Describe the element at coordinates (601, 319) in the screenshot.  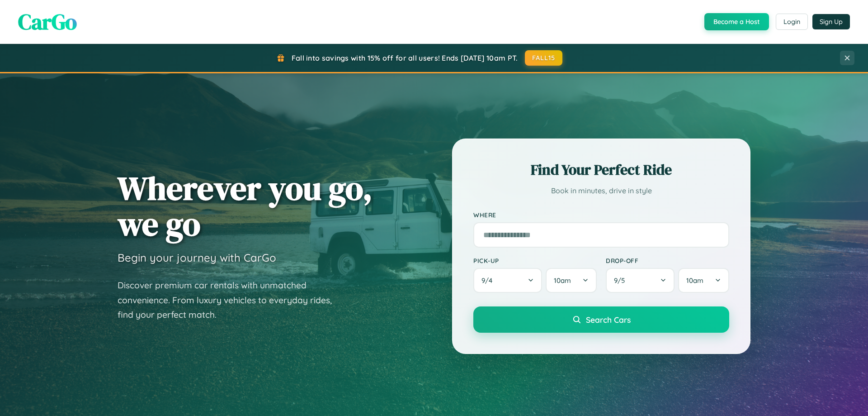
I see `button: Search Cars` at that location.